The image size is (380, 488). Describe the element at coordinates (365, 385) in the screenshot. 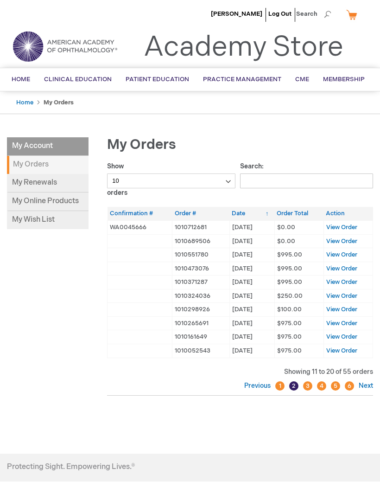

I see `a: Next` at that location.